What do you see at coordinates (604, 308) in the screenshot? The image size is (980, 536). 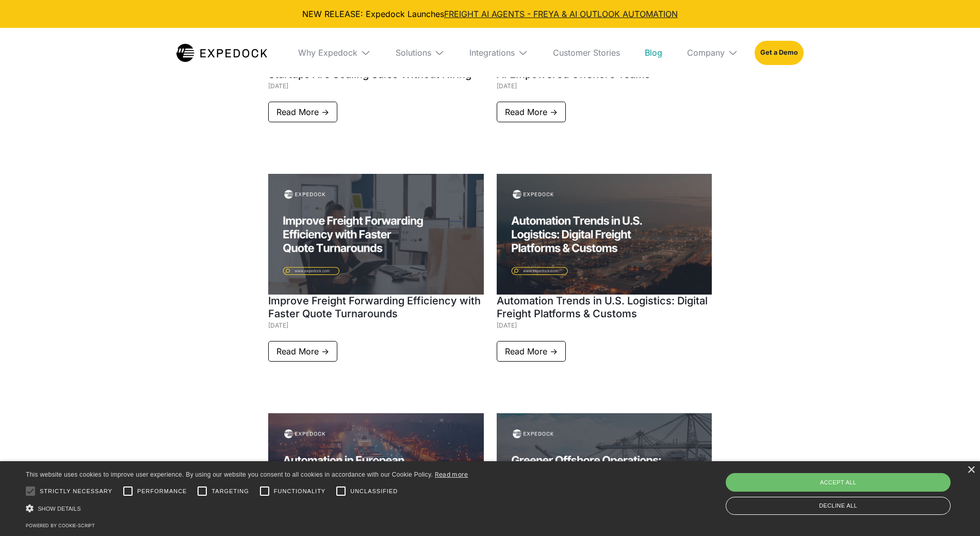 I see `h1: Automation Trends in U.S. Logistics: Digital Freight Platforms & Customs` at bounding box center [604, 308].